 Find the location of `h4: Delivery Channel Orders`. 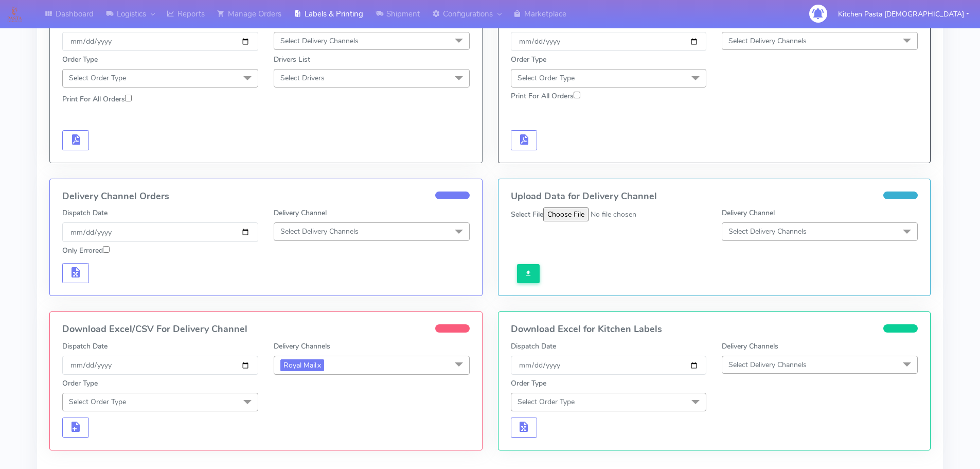

h4: Delivery Channel Orders is located at coordinates (266, 196).